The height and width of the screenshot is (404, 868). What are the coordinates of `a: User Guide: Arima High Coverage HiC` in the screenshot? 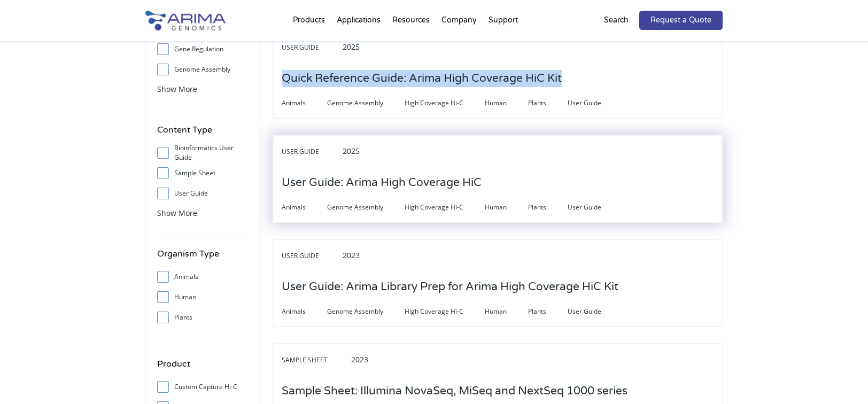 It's located at (382, 183).